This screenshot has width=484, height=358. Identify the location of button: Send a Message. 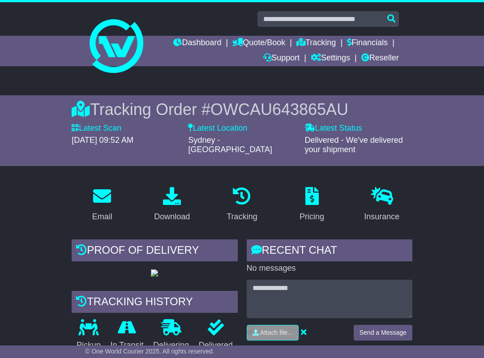
(383, 333).